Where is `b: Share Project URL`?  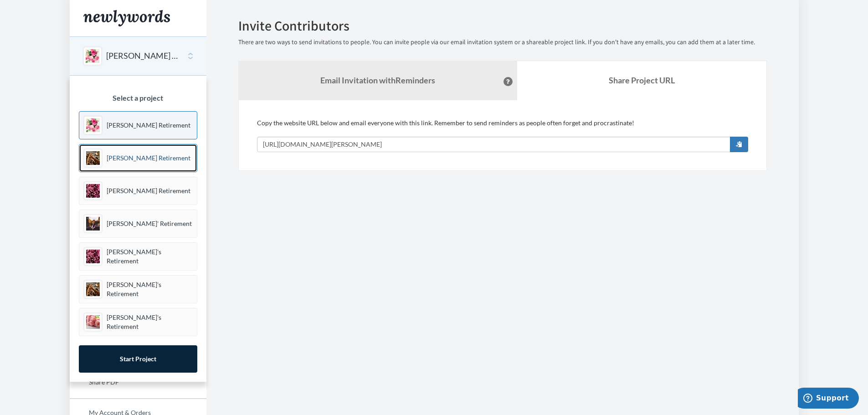 b: Share Project URL is located at coordinates (642, 80).